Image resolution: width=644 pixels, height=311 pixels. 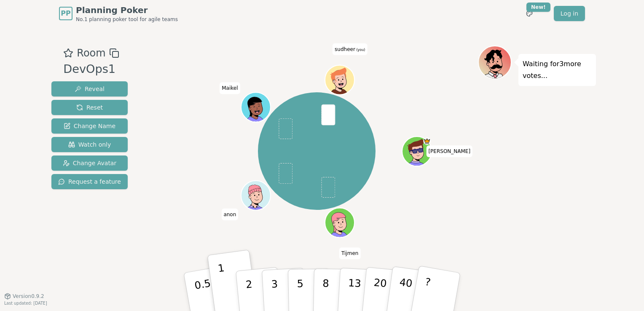 What do you see at coordinates (570, 14) in the screenshot?
I see `a: Log in` at bounding box center [570, 14].